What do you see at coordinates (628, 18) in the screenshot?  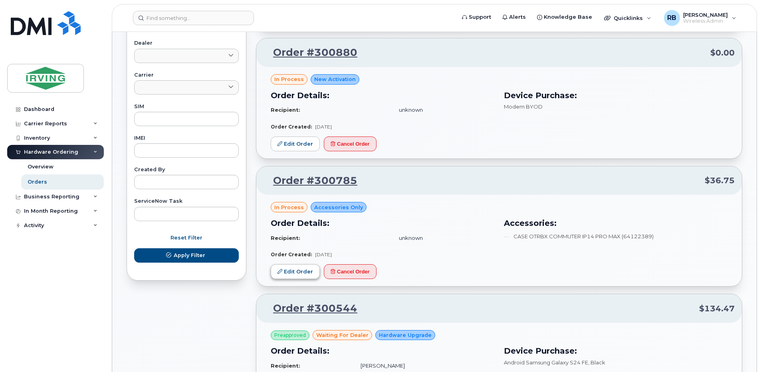 I see `span: Quicklinks` at bounding box center [628, 18].